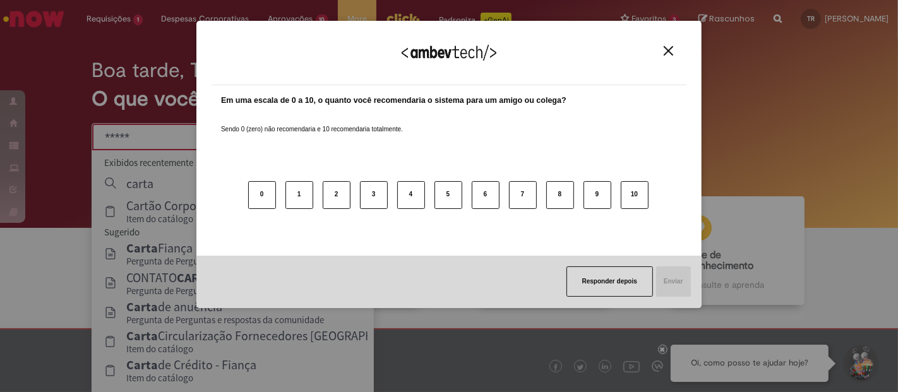  I want to click on button: 4, so click(411, 195).